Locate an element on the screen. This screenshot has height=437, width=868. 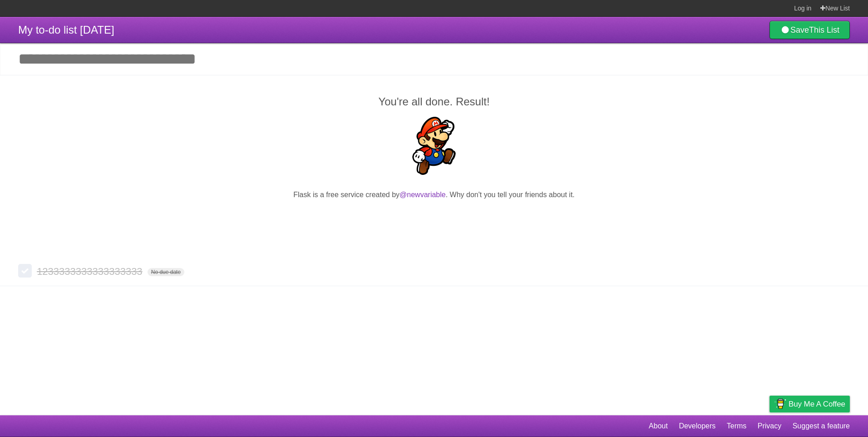
a: Developers is located at coordinates (697, 426).